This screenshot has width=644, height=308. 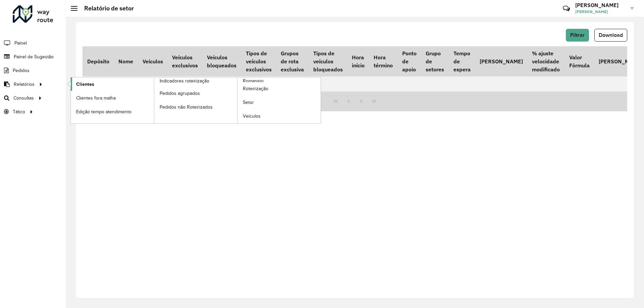 What do you see at coordinates (19, 112) in the screenshot?
I see `span: Tático` at bounding box center [19, 112].